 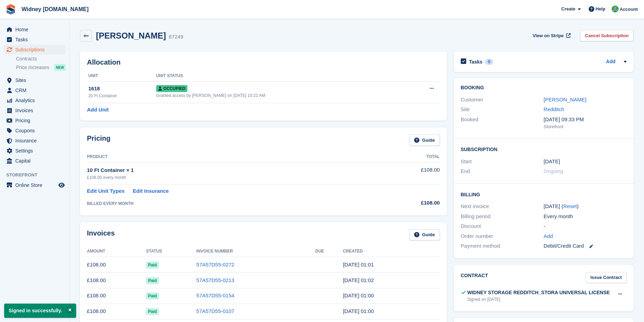 What do you see at coordinates (474, 278) in the screenshot?
I see `h2: Contract` at bounding box center [474, 278].